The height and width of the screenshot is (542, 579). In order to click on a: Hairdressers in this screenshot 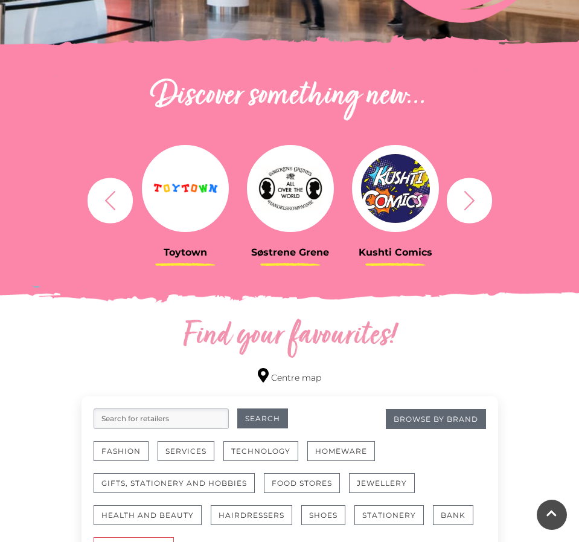, I will do `click(256, 520)`.